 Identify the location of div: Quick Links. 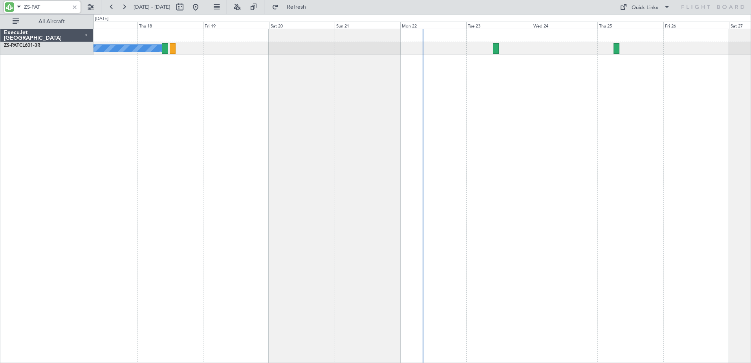
(645, 8).